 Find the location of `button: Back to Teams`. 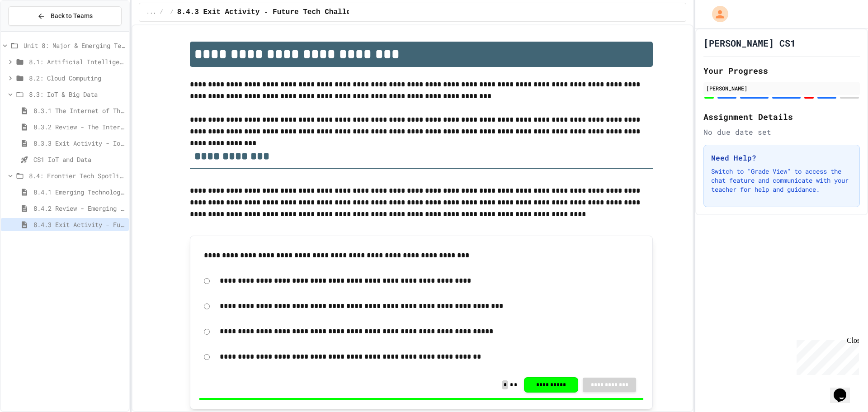

button: Back to Teams is located at coordinates (65, 16).